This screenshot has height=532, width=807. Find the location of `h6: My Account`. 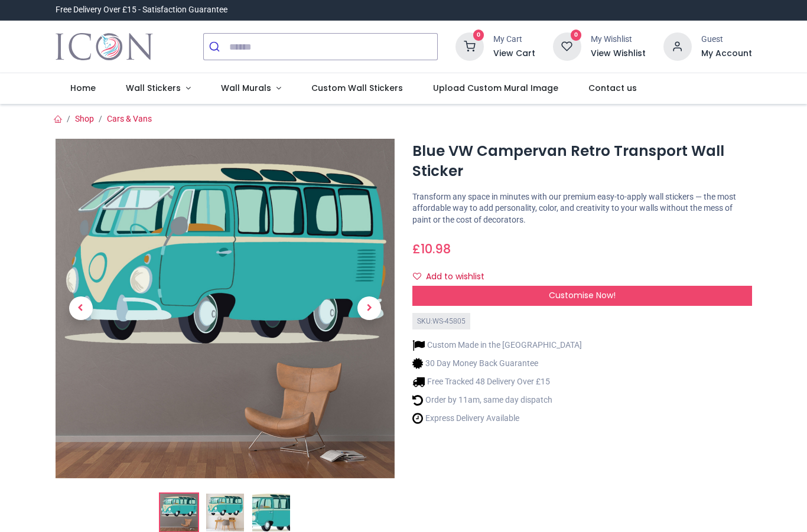

h6: My Account is located at coordinates (727, 54).